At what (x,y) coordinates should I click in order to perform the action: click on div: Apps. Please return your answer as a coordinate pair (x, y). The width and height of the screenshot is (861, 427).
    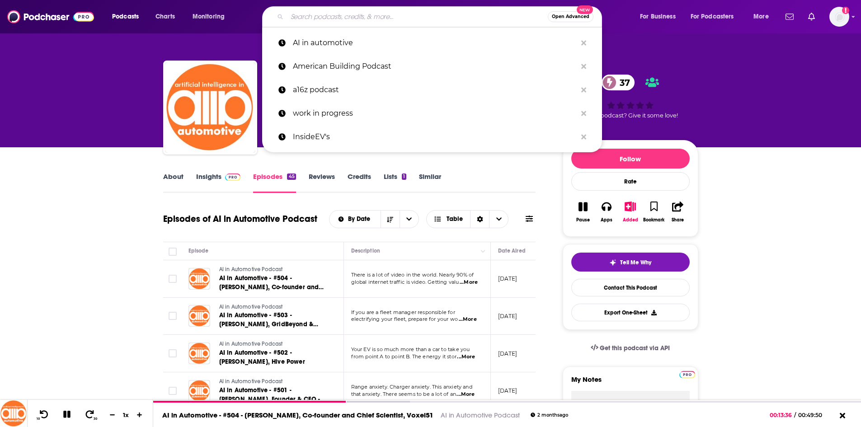
    Looking at the image, I should click on (606, 220).